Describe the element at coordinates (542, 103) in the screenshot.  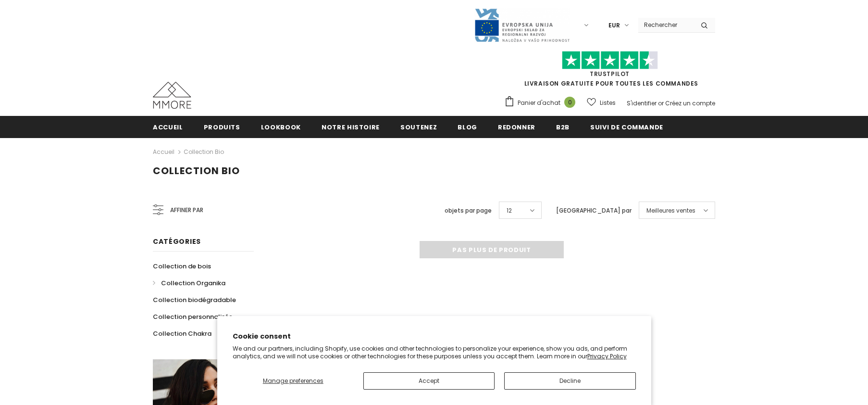
I see `a: Panier d'achat 0` at that location.